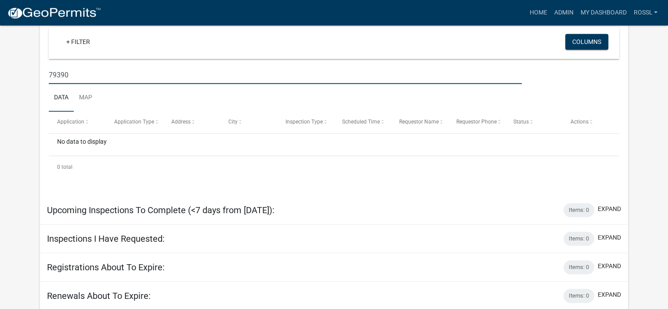  What do you see at coordinates (99, 295) in the screenshot?
I see `h5: Renewals About To Expire:` at bounding box center [99, 295].